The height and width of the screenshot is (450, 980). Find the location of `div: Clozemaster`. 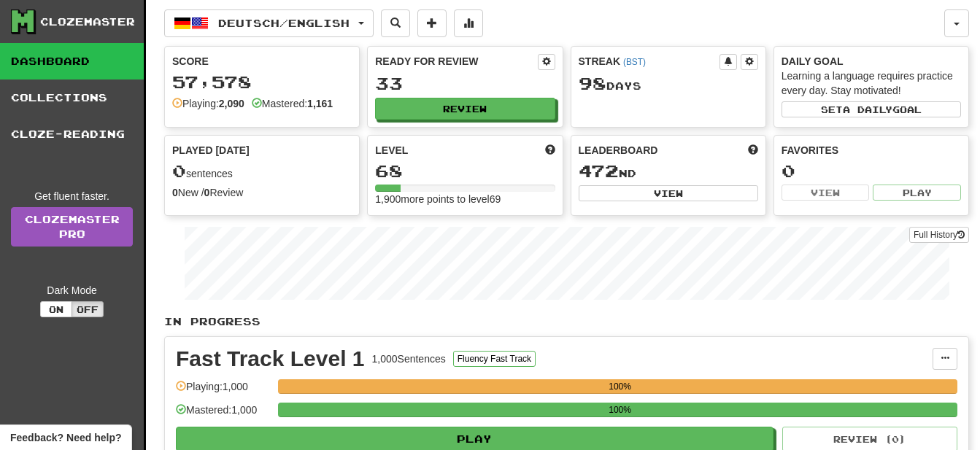

div: Clozemaster is located at coordinates (88, 22).